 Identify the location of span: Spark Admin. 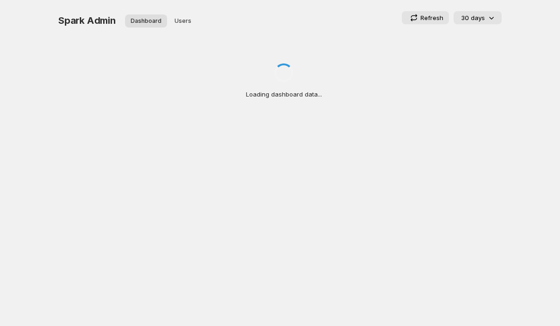
(87, 21).